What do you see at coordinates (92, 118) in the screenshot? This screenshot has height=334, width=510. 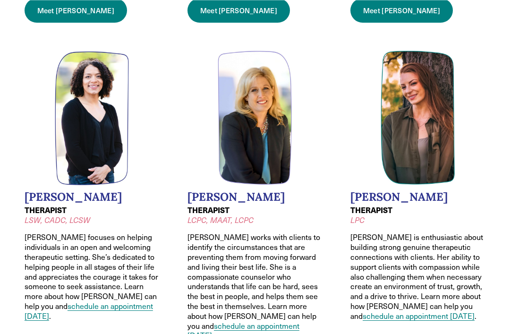 I see `img: Headshot of Lauren Mason, LSW, CADC, LCSW. Lauren is a therapist at Ivy Lane Counseling.` at bounding box center [92, 118].